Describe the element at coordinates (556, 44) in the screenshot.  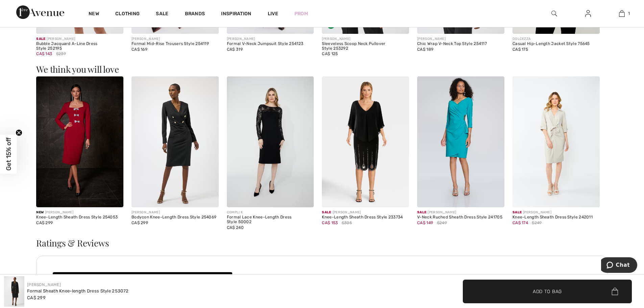
I see `div: Casual Hip-Length Jacket Style 75645` at that location.